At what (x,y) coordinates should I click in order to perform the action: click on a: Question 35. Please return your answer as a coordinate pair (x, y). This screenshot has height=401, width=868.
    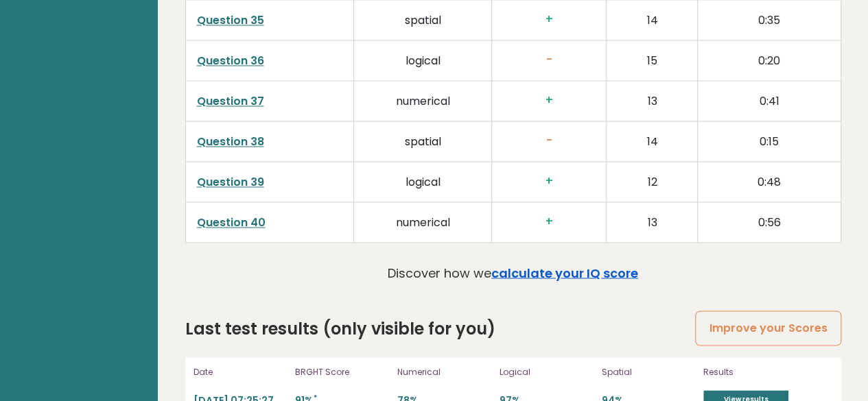
    Looking at the image, I should click on (231, 20).